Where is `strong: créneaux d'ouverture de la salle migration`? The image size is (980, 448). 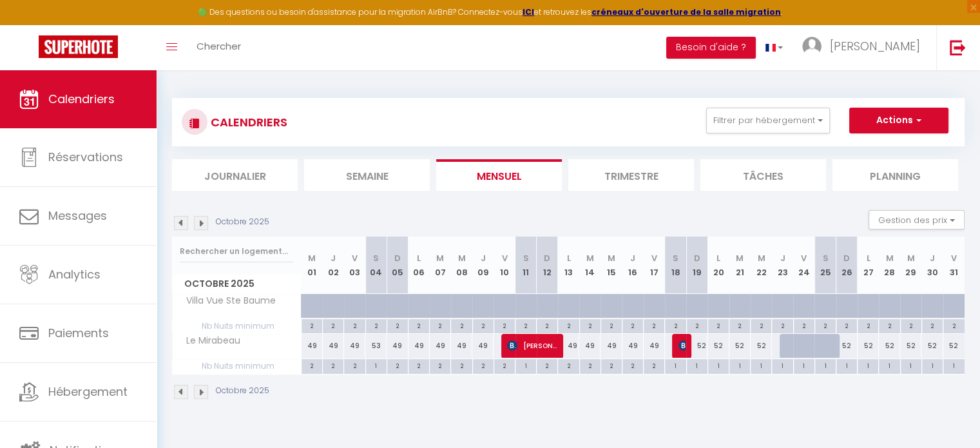
strong: créneaux d'ouverture de la salle migration is located at coordinates (686, 11).